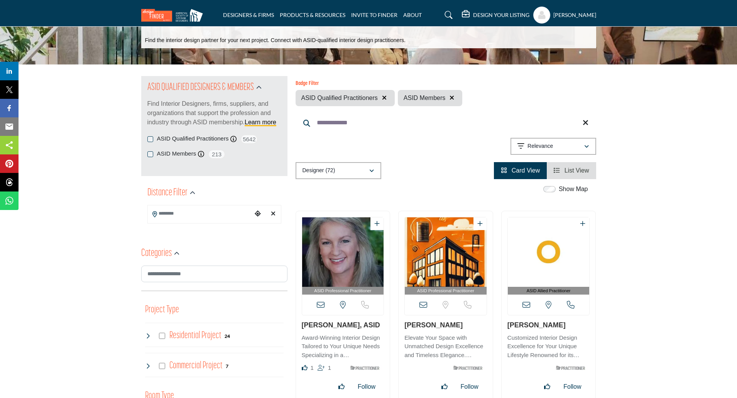  What do you see at coordinates (343, 346) in the screenshot?
I see `p: Award-Winning Interior Design Tailored to Your Unique Needs Specializing in a comprehensive array...` at bounding box center [343, 346].